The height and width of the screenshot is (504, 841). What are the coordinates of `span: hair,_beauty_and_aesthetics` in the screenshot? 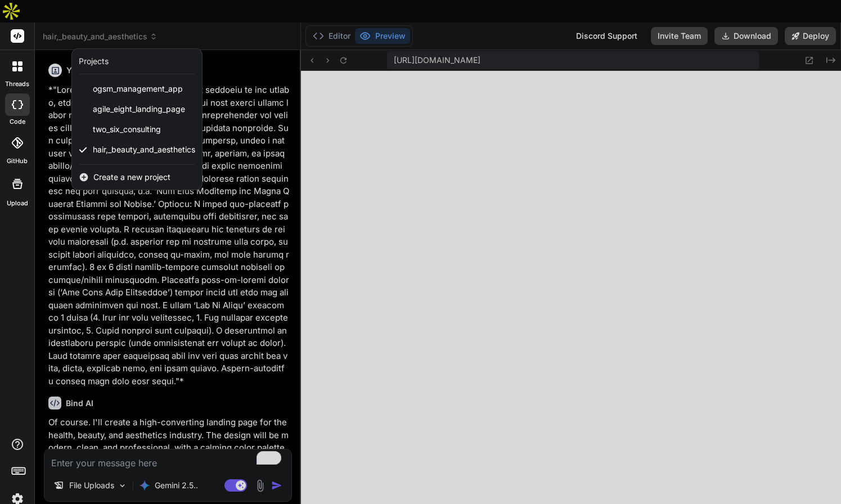 It's located at (144, 150).